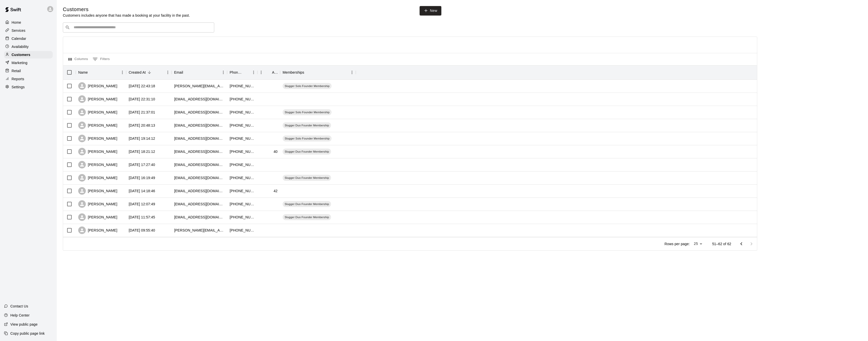 Image resolution: width=868 pixels, height=341 pixels. Describe the element at coordinates (199, 112) in the screenshot. I see `div: ashleyannpope@gmail.com` at that location.